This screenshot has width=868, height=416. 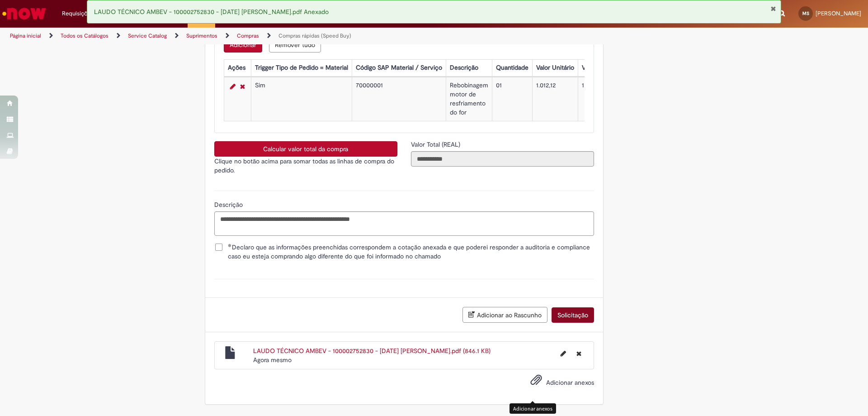 What do you see at coordinates (243, 45) in the screenshot?
I see `button: Add a row for Lista de Itens` at bounding box center [243, 45].